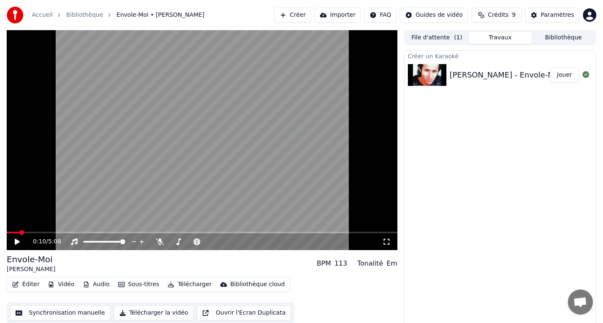 This screenshot has height=323, width=603. I want to click on button: Importer, so click(338, 15).